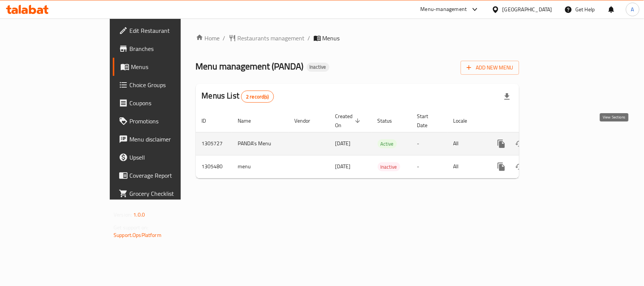 This screenshot has width=644, height=286. Describe the element at coordinates (257, 97) in the screenshot. I see `div: Total records count` at that location.